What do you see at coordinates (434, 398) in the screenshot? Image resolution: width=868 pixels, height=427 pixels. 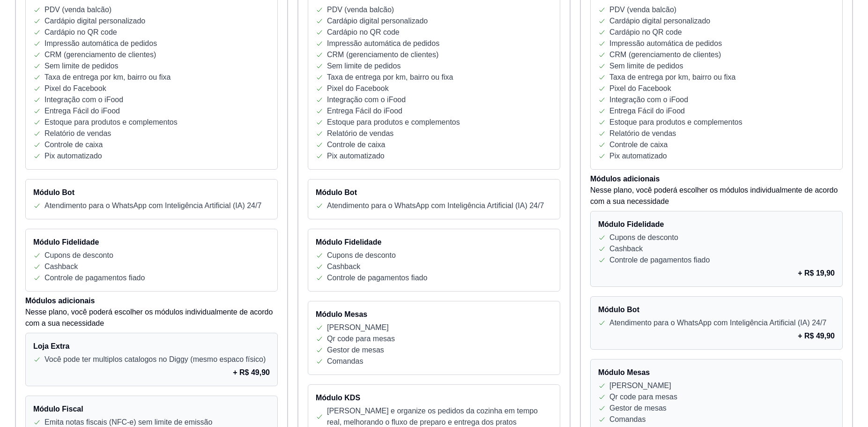 I see `h4: Módulo KDS` at bounding box center [434, 398].